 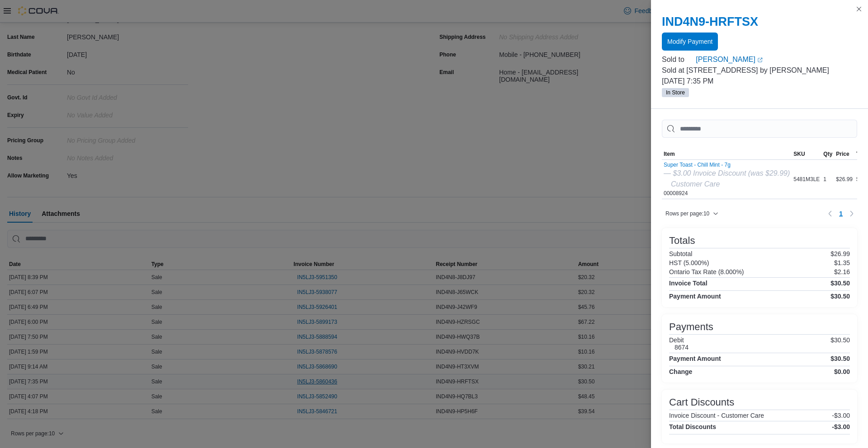 What do you see at coordinates (681, 372) in the screenshot?
I see `h4: Change` at bounding box center [681, 372].